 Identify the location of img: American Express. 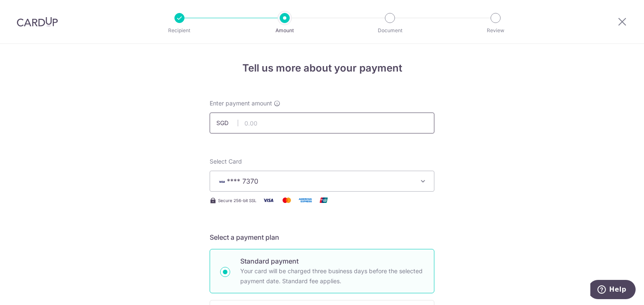
(305, 201).